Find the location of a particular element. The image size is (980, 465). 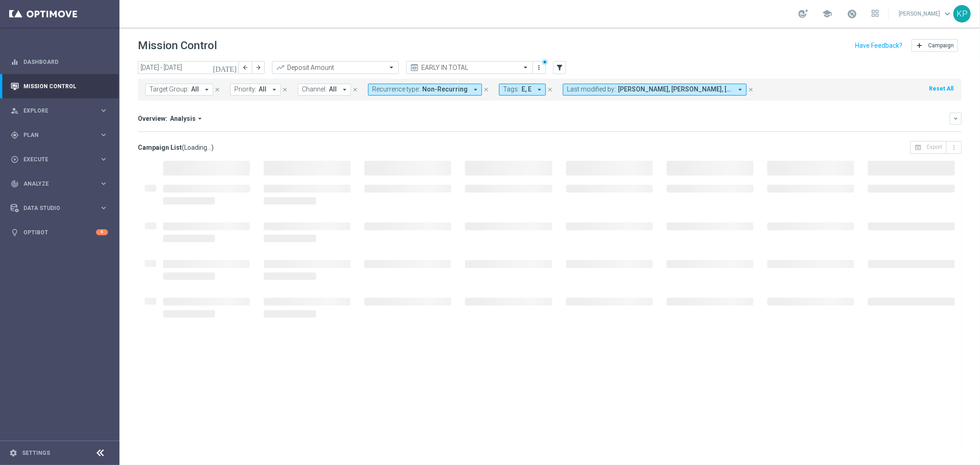

button: lightbulb Optibot 4 is located at coordinates (60, 232).